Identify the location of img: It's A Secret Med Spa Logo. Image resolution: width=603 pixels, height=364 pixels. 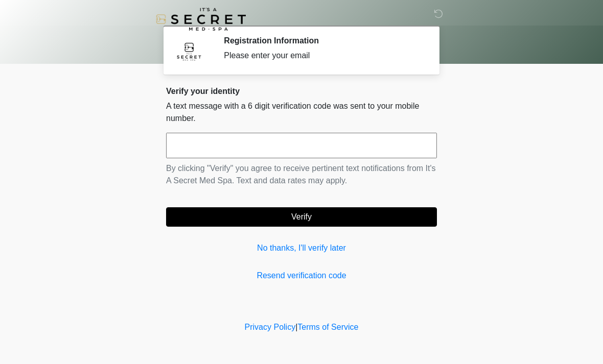
(201, 19).